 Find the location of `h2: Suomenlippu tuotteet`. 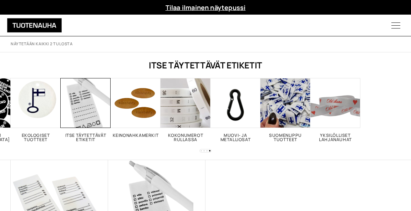

h2: Suomenlippu tuotteet is located at coordinates (285, 138).